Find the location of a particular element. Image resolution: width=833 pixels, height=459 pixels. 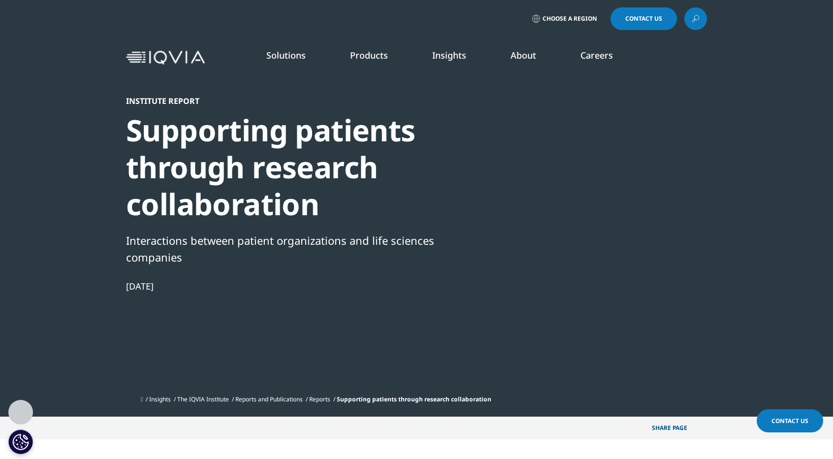

nav: Primary is located at coordinates (458, 58).